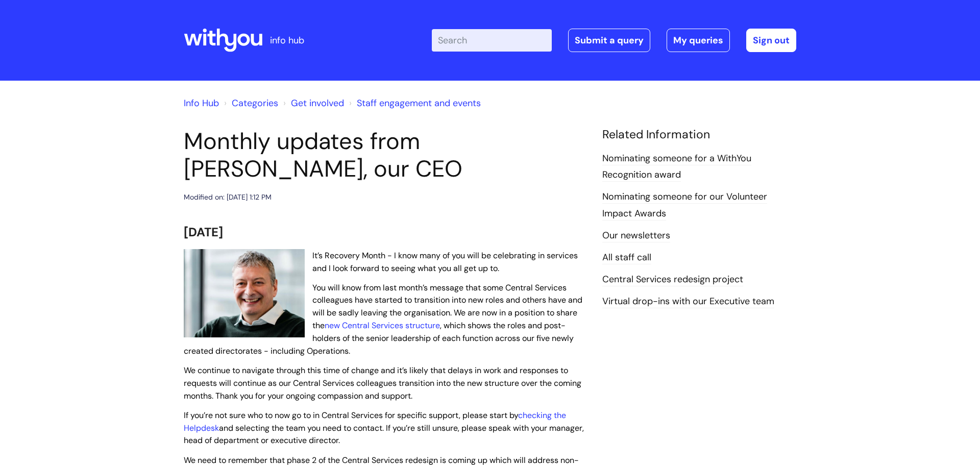  What do you see at coordinates (414, 103) in the screenshot?
I see `li: Staff engagement and events` at bounding box center [414, 103].